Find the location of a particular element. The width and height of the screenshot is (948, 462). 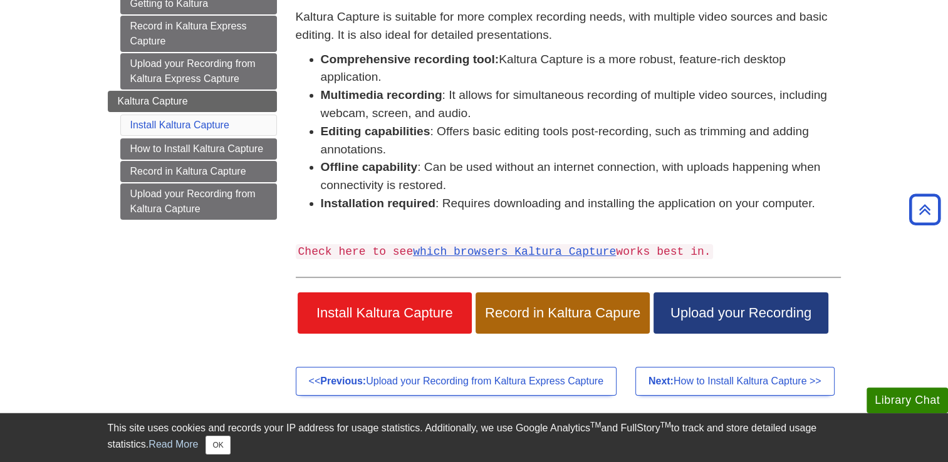

li: : Offers basic editing tools post-recording, such as trimming and adding annotations. is located at coordinates (581, 141).